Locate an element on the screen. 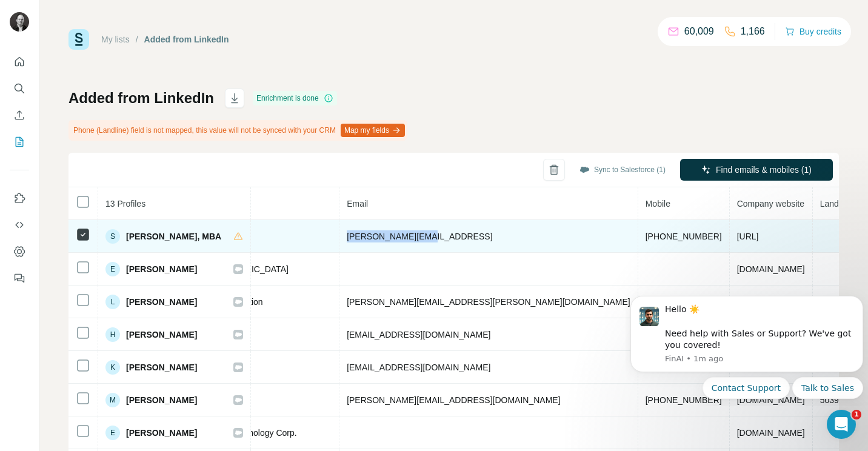 This screenshot has height=451, width=868. div: Enrichment is done is located at coordinates (294, 98).